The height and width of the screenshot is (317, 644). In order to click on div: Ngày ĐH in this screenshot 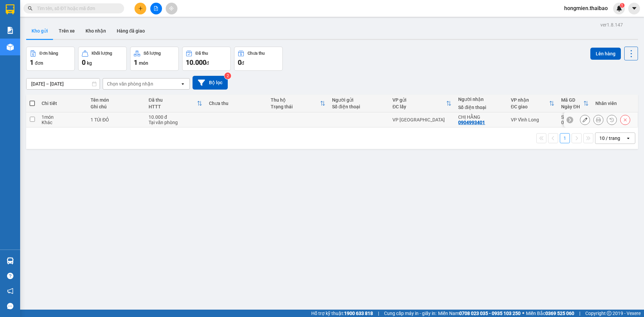, I will do `click(572, 107)`.